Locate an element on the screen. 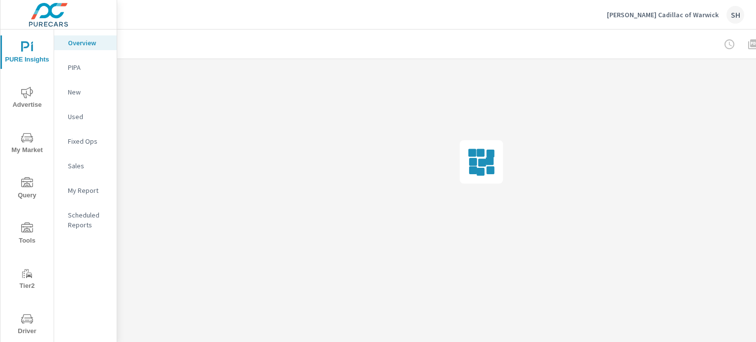 The height and width of the screenshot is (342, 756). p: Fixed Ops is located at coordinates (88, 141).